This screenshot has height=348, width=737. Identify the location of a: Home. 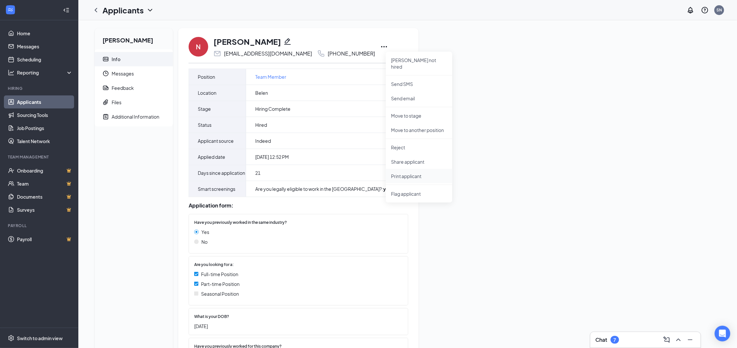
(45, 33).